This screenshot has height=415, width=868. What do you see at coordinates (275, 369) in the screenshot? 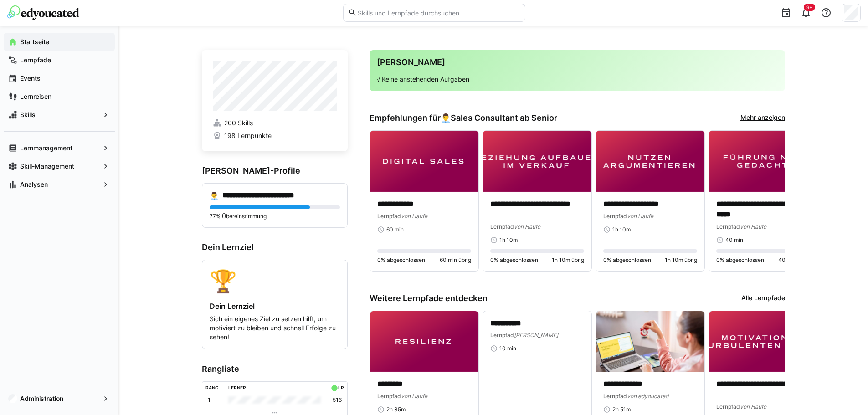
I see `h3: Rangliste` at bounding box center [275, 369].